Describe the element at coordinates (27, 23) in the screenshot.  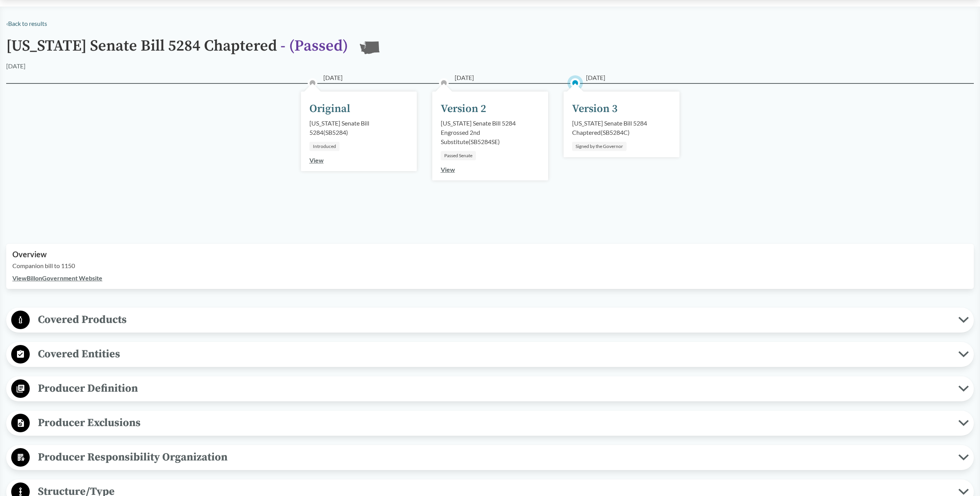
I see `a: ‹Back to results` at that location.